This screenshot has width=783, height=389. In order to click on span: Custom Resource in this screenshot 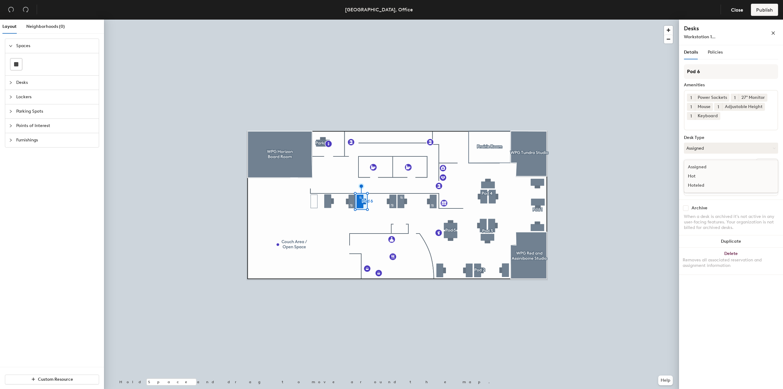, I will do `click(55, 379)`.